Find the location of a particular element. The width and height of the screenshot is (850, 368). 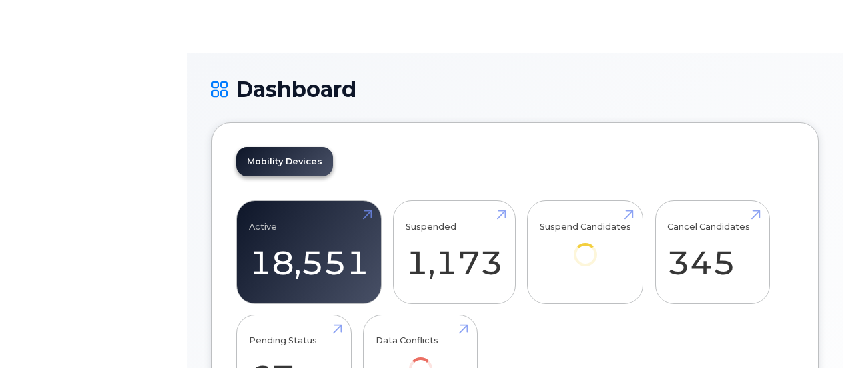

a: Mobility Devices is located at coordinates (284, 161).